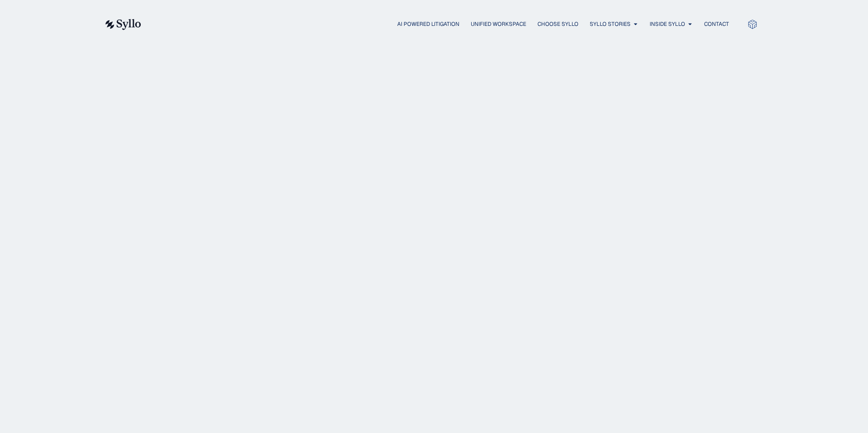 The width and height of the screenshot is (868, 433). What do you see at coordinates (444, 24) in the screenshot?
I see `div: Menu Toggle` at bounding box center [444, 24].